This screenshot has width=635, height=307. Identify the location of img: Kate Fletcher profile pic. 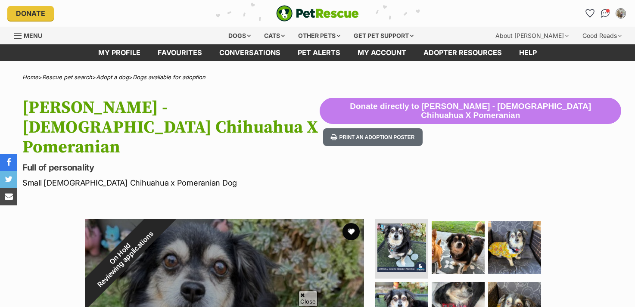
(621, 13).